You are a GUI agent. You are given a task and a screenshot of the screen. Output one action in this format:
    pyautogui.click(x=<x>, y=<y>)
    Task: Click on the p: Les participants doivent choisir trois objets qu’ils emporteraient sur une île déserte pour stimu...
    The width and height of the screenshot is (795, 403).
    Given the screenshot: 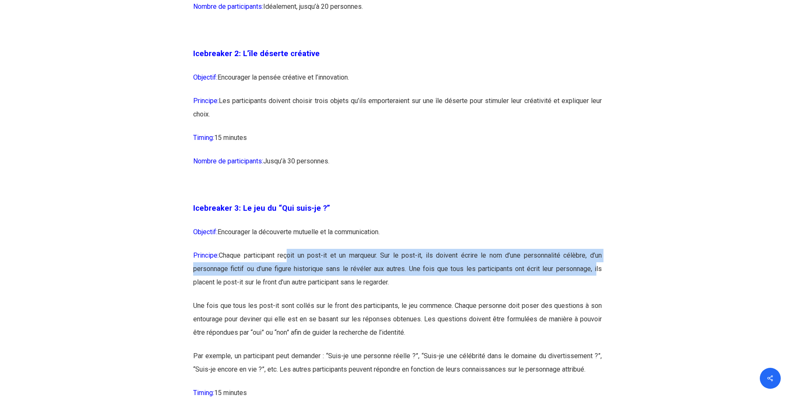 What is the action you would take?
    pyautogui.click(x=397, y=113)
    